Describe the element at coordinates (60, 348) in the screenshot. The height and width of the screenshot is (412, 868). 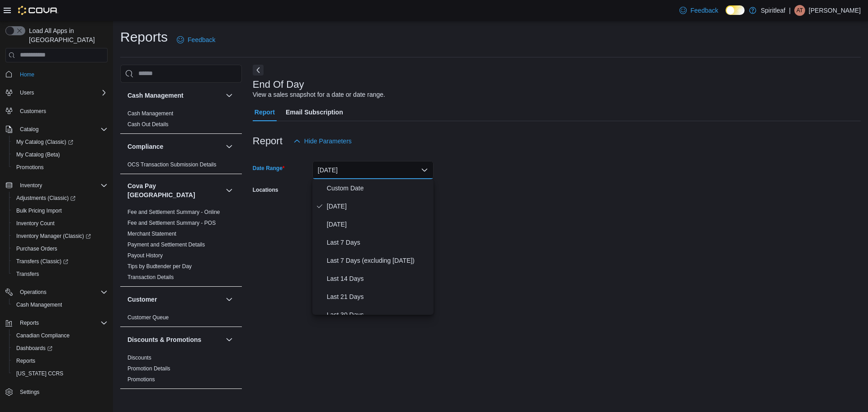
I see `span: Dashboards` at that location.